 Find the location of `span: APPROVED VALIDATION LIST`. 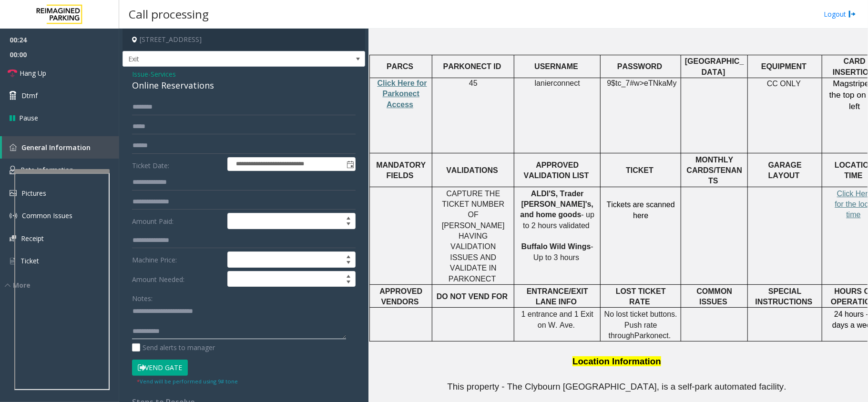

span: APPROVED VALIDATION LIST is located at coordinates (556, 170).